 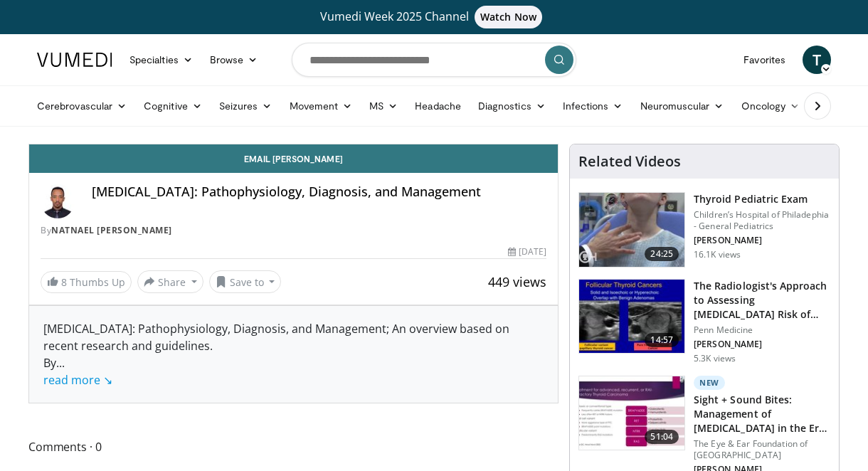 What do you see at coordinates (662, 340) in the screenshot?
I see `span: 14:57` at bounding box center [662, 340].